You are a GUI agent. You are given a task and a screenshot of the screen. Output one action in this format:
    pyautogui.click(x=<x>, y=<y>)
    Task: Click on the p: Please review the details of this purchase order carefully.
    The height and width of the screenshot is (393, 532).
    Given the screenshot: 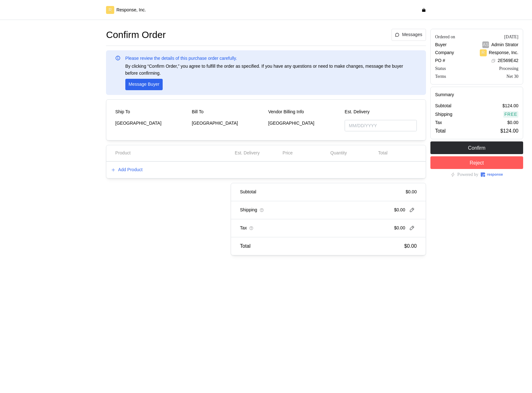 What is the action you would take?
    pyautogui.click(x=181, y=59)
    